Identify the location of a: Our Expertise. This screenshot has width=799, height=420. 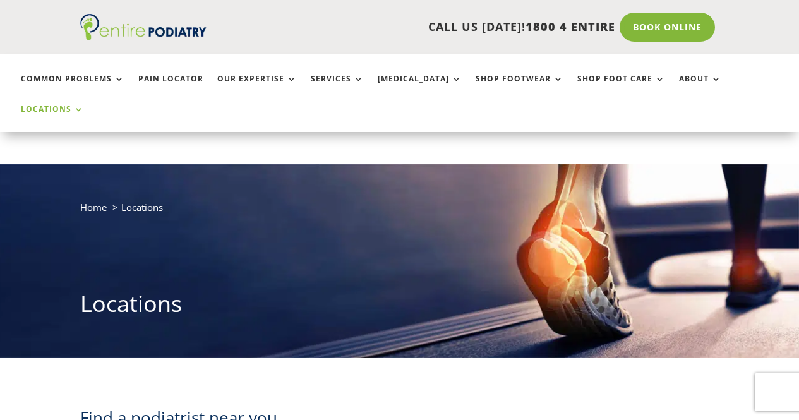
(257, 88).